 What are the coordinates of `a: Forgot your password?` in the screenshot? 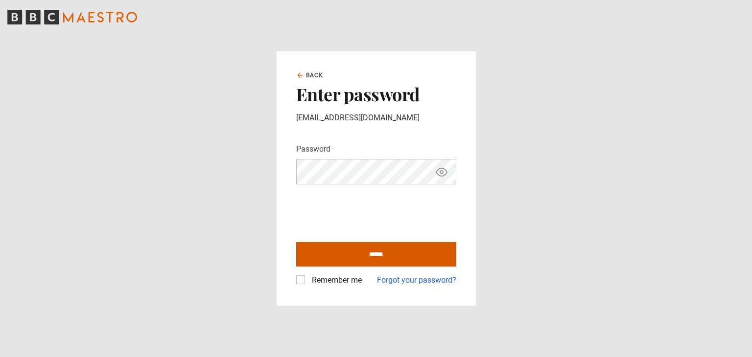 It's located at (416, 280).